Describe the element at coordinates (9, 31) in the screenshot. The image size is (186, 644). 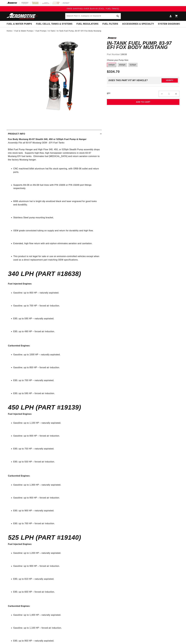
I see `a: Home` at that location.